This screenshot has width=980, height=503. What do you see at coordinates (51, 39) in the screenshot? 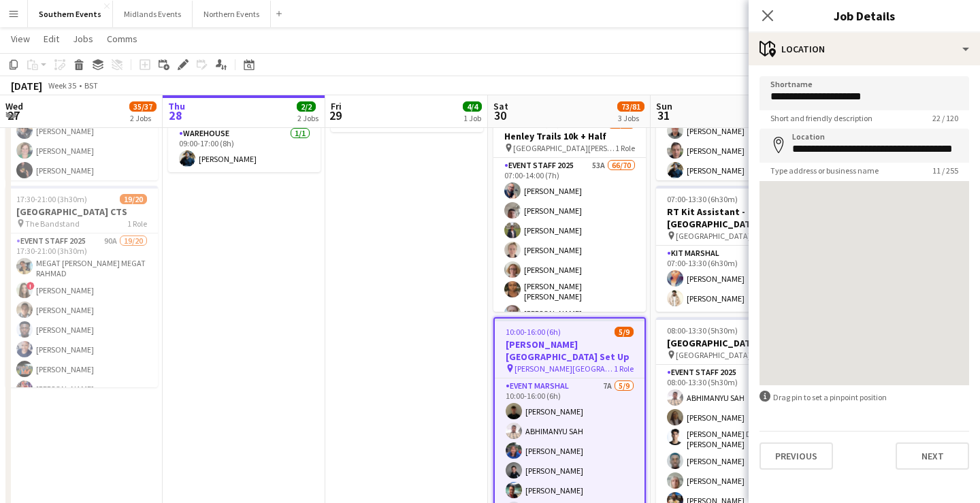
I see `a: Edit` at bounding box center [51, 39].